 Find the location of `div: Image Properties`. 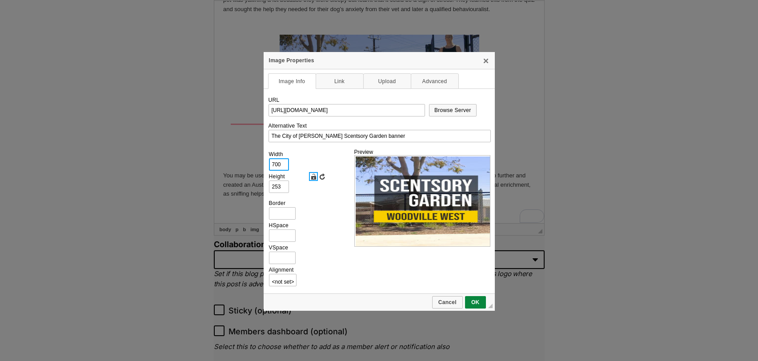

div: Image Properties is located at coordinates (379, 60).